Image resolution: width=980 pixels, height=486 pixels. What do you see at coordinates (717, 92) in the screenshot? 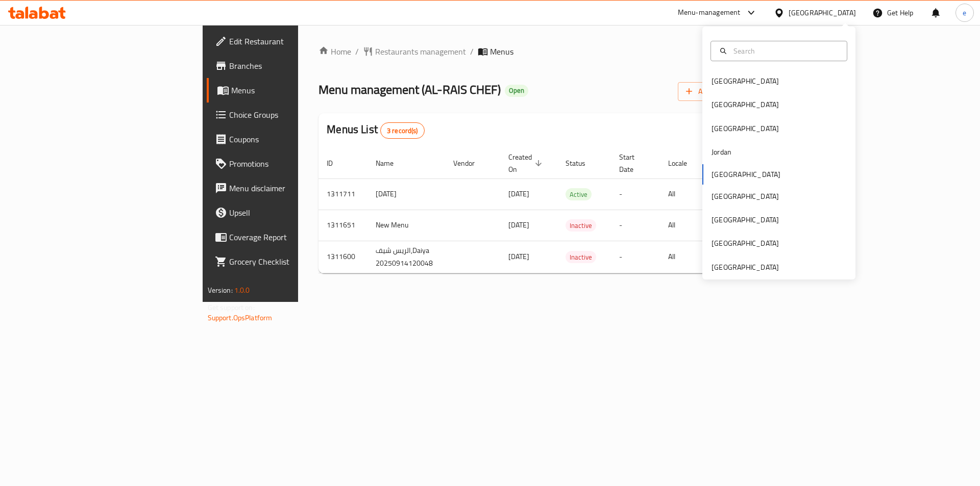
I see `button: Add New Menu` at bounding box center [717, 92].